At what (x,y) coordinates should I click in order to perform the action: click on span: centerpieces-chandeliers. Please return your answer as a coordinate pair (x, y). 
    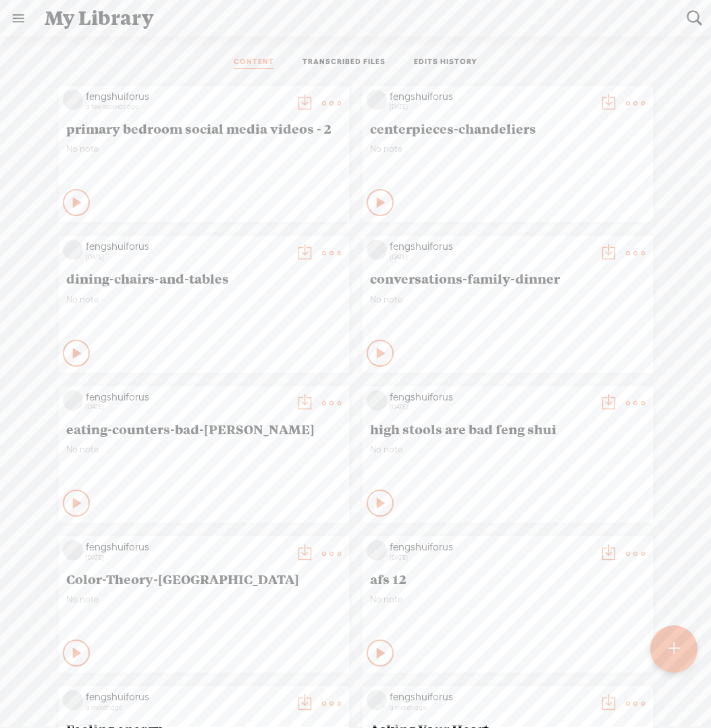
    Looking at the image, I should click on (508, 128).